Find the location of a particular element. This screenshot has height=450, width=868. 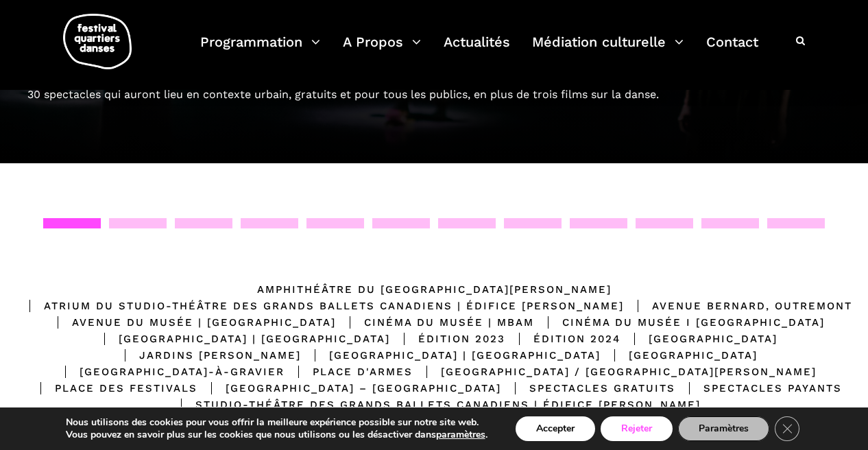

p: Vous pouvez en savoir plus sur les cookies que nous utilisons ou les désactiver dans . is located at coordinates (276, 435).